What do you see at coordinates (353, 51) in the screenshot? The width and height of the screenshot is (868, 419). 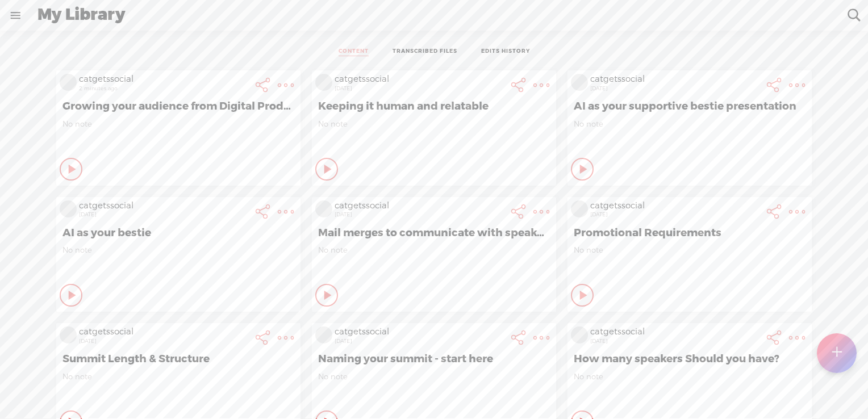 I see `a: CONTENT` at bounding box center [353, 51].